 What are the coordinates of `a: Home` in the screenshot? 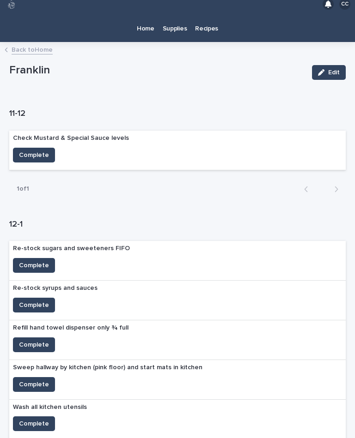 It's located at (146, 28).